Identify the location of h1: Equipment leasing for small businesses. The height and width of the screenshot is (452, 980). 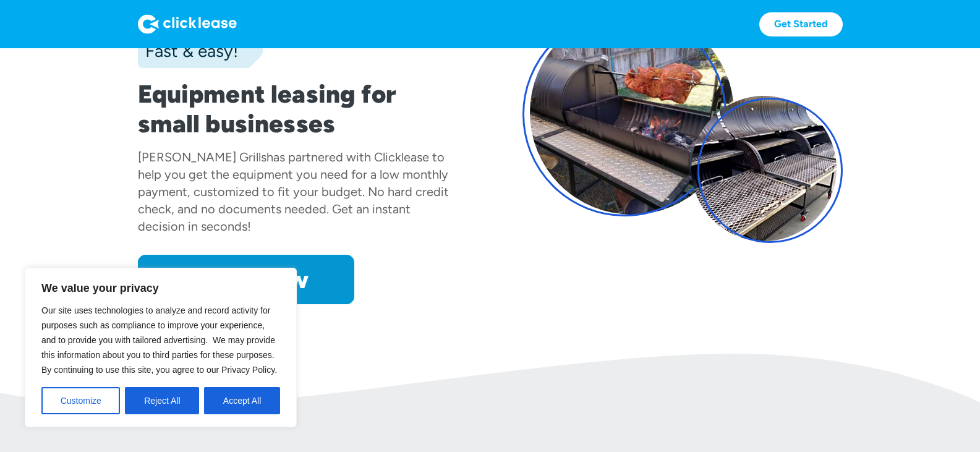
(298, 109).